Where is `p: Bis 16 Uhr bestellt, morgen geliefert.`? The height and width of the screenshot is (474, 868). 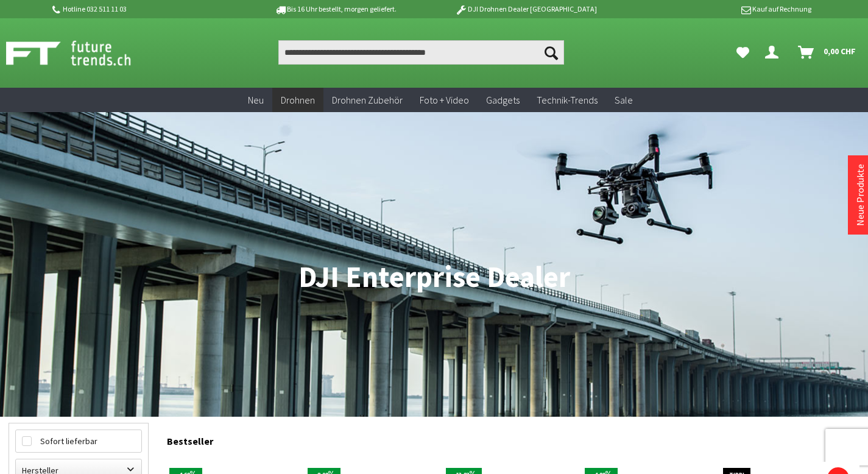 p: Bis 16 Uhr bestellt, morgen geliefert. is located at coordinates (335, 9).